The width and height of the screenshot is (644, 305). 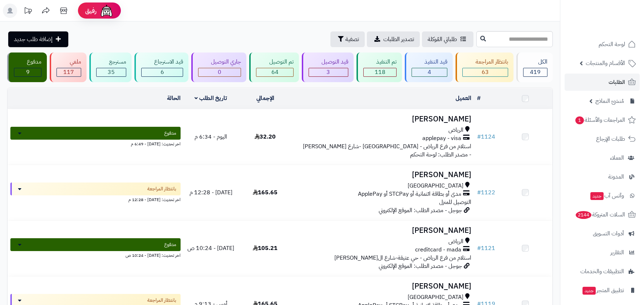 I want to click on div: قيد التنفيذ, so click(x=429, y=62).